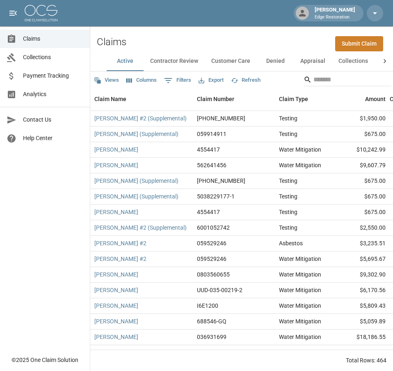 This screenshot has width=393, height=371. I want to click on div: UUD-035-00219-2, so click(220, 290).